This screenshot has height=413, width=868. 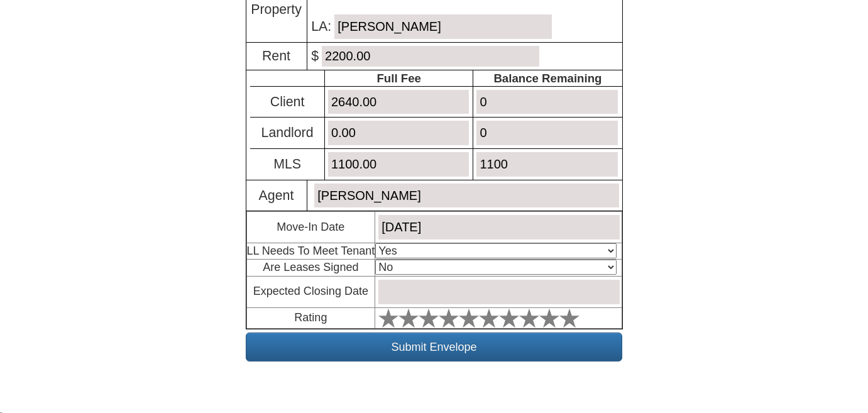 I want to click on td: LL Needs To Meet Tenant, so click(x=310, y=250).